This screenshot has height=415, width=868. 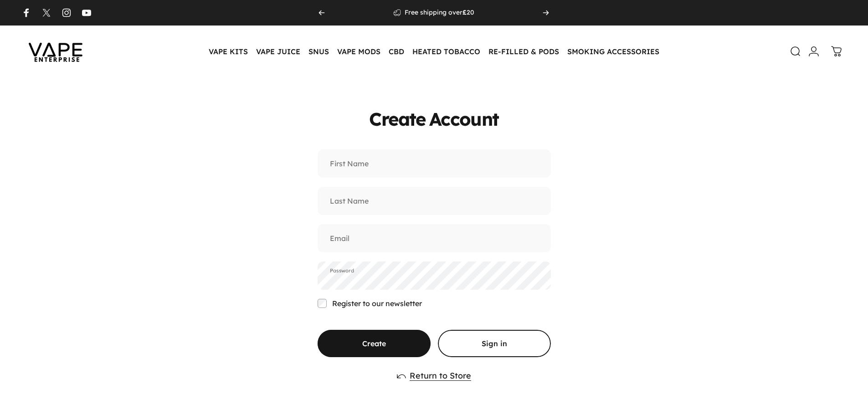 I want to click on p: Free shipping over 20, so click(x=439, y=13).